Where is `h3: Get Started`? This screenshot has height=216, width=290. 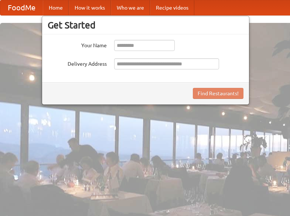
h3: Get Started is located at coordinates (145, 25).